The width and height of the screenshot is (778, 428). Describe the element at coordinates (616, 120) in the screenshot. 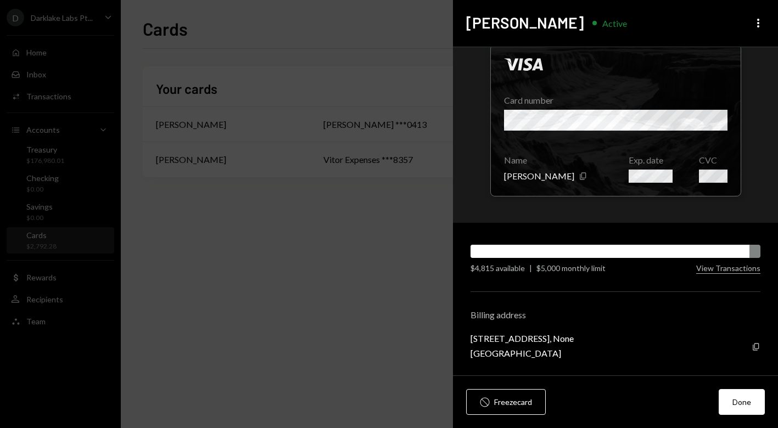

I see `div: Click to hide` at that location.